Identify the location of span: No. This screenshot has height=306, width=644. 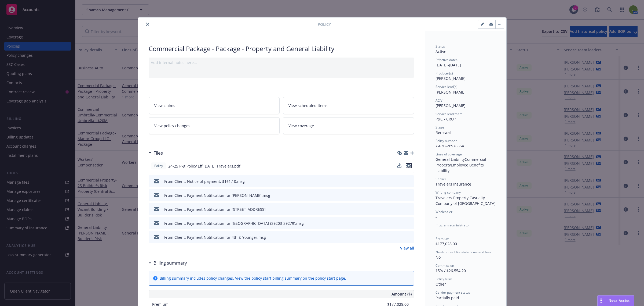
(438, 257).